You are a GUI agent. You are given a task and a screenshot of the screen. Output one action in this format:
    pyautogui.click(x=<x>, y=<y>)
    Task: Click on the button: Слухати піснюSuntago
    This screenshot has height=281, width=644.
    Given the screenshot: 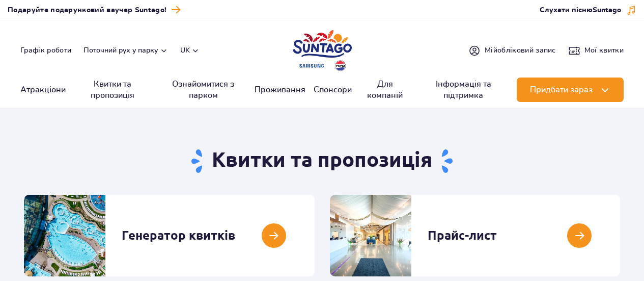 What is the action you would take?
    pyautogui.click(x=588, y=10)
    